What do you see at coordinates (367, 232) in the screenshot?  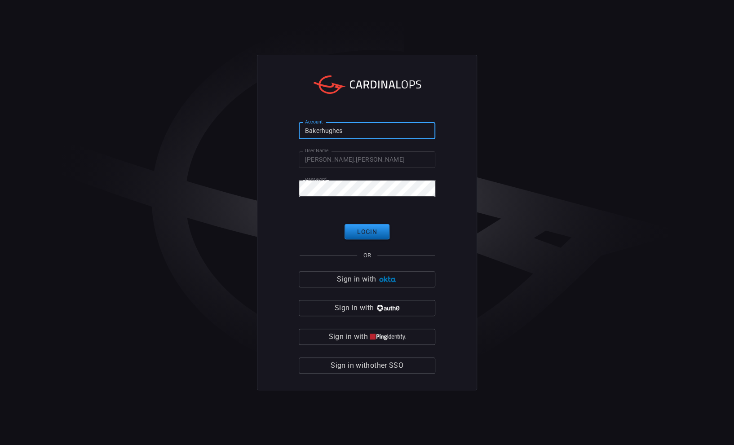 I see `button: Login` at bounding box center [367, 232].